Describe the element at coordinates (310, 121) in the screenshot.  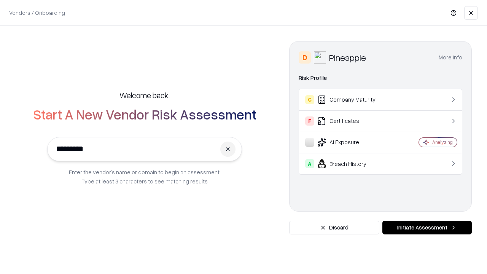
I see `div: F` at that location.